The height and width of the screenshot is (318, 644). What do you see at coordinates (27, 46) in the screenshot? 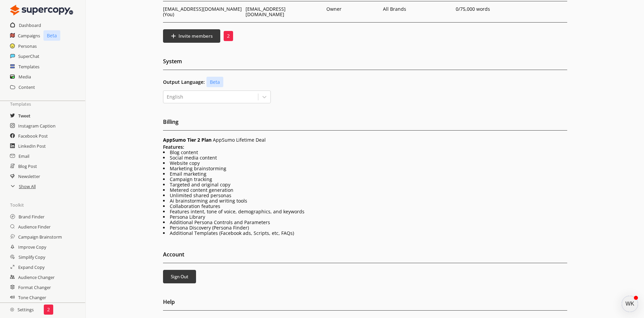
I see `h2: Personas` at bounding box center [27, 46].